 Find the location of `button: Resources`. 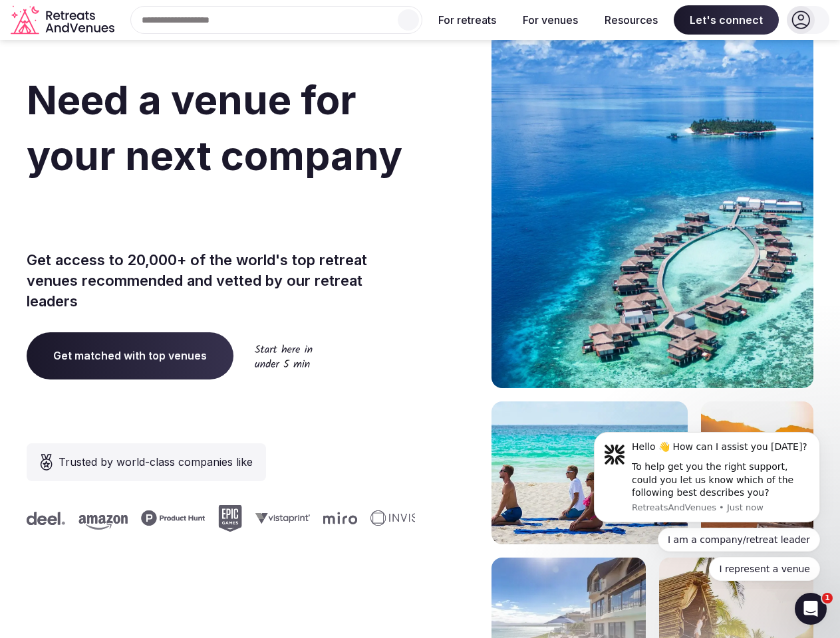

button: Resources is located at coordinates (631, 20).